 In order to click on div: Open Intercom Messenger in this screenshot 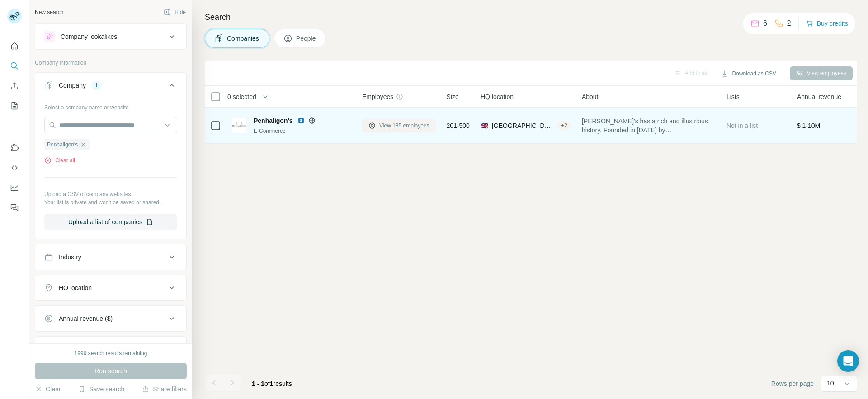, I will do `click(848, 361)`.